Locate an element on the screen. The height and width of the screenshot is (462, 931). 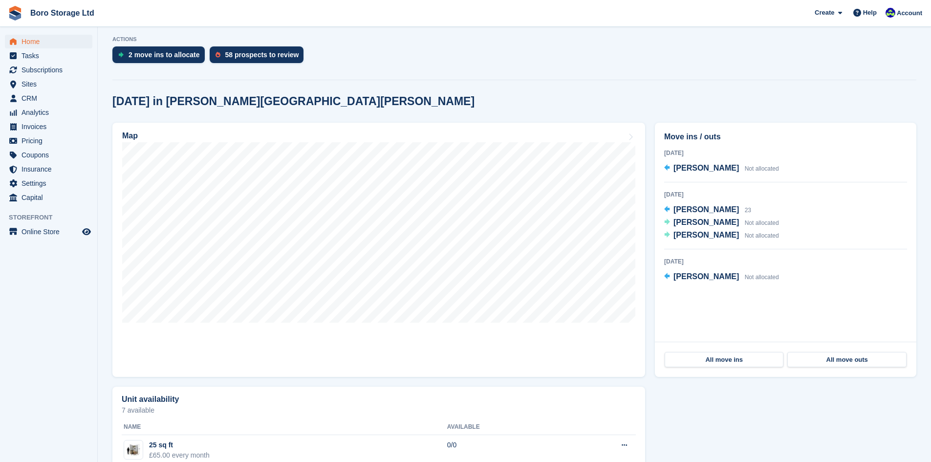
span: 23 is located at coordinates (748, 210).